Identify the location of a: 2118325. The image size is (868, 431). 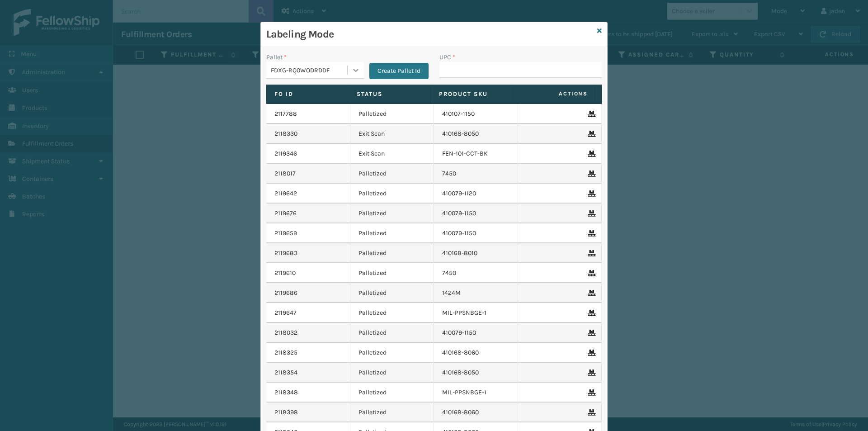
(285, 353).